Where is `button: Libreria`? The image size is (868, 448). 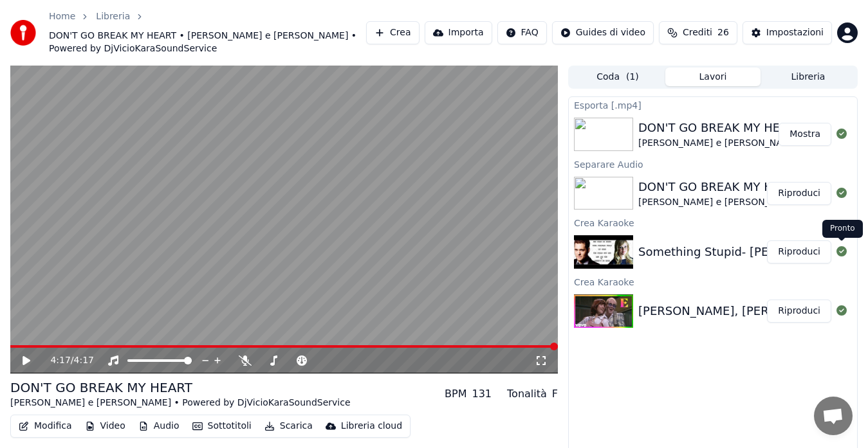 button: Libreria is located at coordinates (808, 76).